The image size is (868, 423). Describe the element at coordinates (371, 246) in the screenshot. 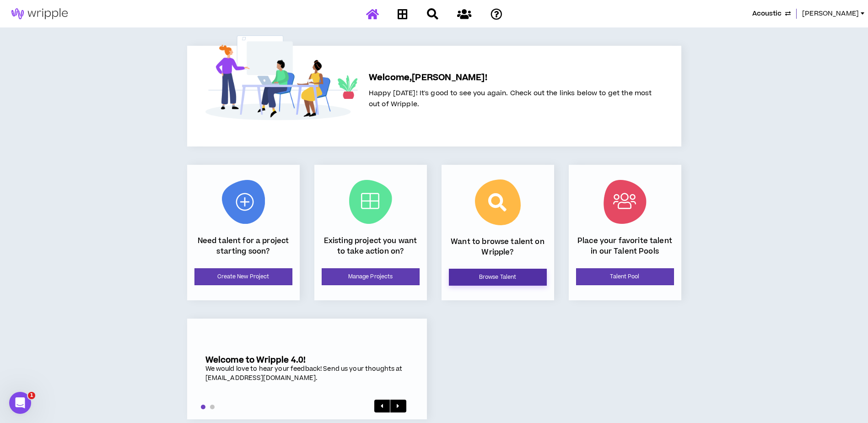

I see `p: Existing project you want to take action on?` at that location.